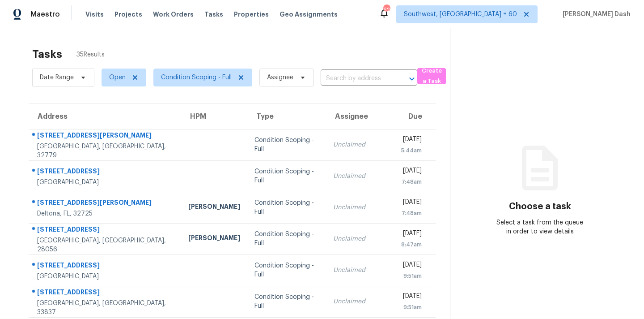  What do you see at coordinates (214, 116) in the screenshot?
I see `th: HPM` at bounding box center [214, 116].